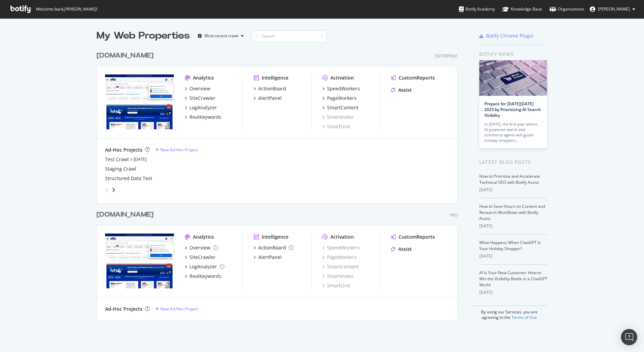 This screenshot has width=644, height=352. What do you see at coordinates (129, 178) in the screenshot?
I see `div: Structured Data Test` at bounding box center [129, 178].